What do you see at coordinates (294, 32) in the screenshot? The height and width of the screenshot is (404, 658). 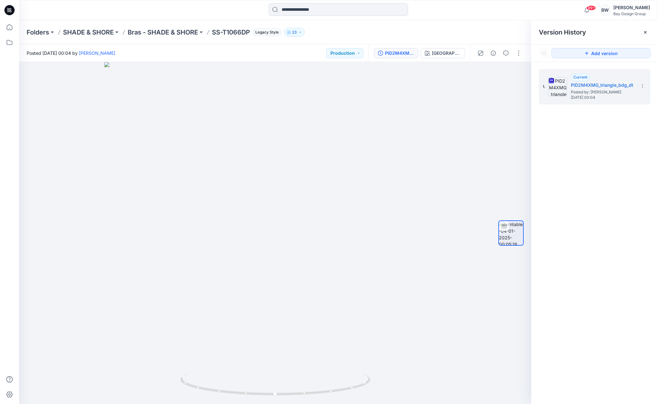 I see `p: 23` at bounding box center [294, 32].